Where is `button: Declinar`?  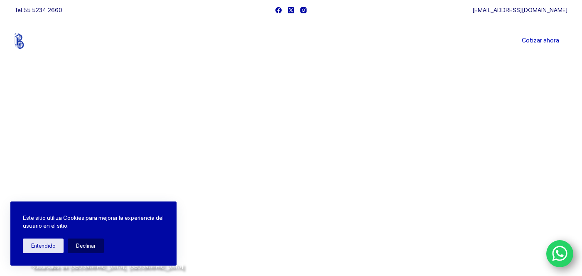
button: Declinar is located at coordinates (86, 245).